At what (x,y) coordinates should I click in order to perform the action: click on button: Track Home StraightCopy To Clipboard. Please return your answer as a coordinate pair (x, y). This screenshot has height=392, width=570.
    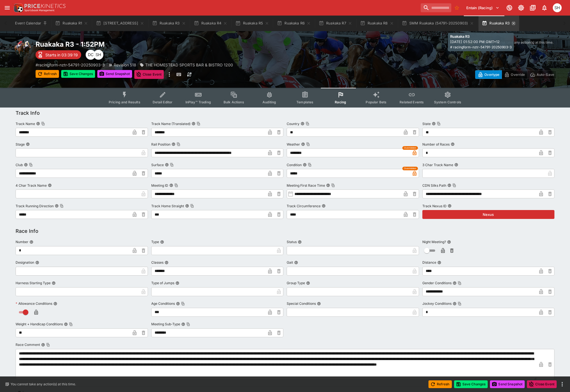
    Looking at the image, I should click on (187, 206).